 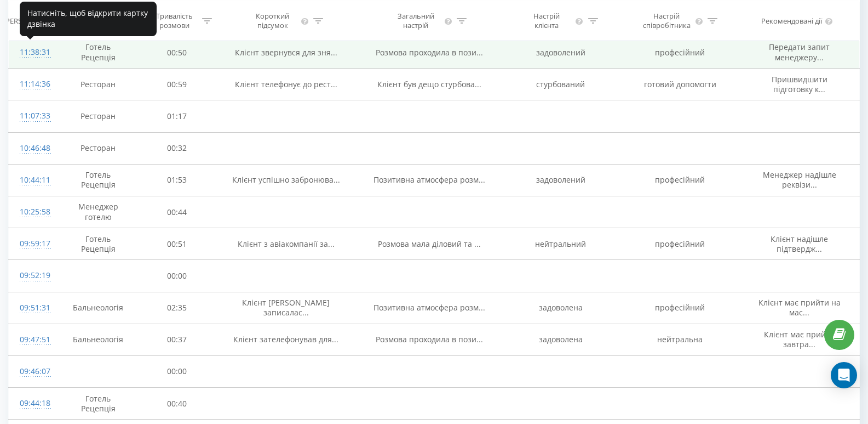 I want to click on span: Клієнт з авіакомпанії за..., so click(x=286, y=244).